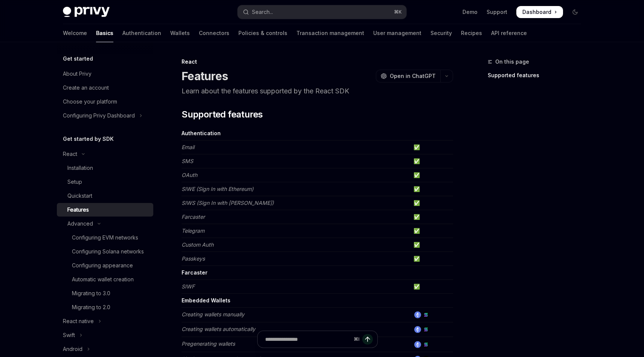 The image size is (644, 357). I want to click on h5: Get started, so click(78, 58).